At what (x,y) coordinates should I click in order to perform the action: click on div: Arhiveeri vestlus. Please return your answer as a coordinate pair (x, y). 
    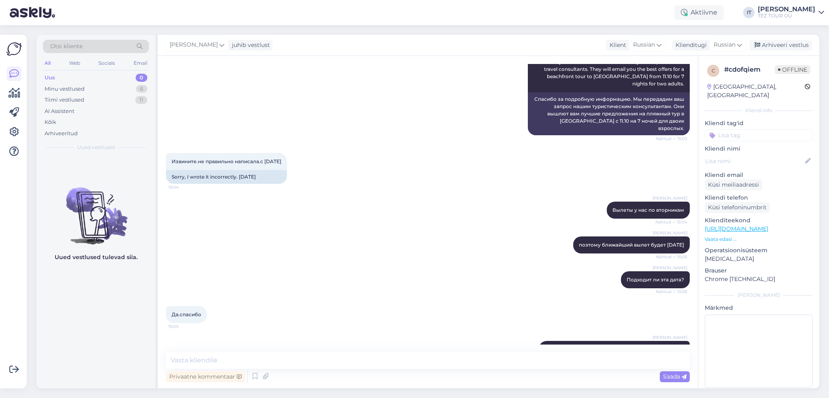
    Looking at the image, I should click on (781, 45).